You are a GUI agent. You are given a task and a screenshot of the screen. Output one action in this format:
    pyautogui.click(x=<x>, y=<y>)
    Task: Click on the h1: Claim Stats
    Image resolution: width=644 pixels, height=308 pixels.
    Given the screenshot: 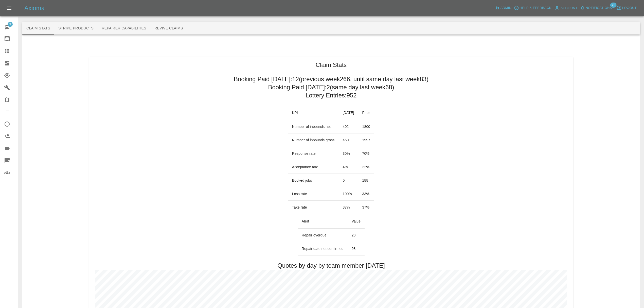 What is the action you would take?
    pyautogui.click(x=331, y=65)
    